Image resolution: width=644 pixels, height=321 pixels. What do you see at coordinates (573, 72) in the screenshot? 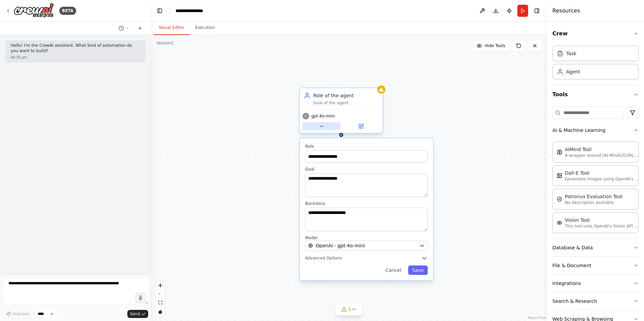
I see `div: Agent` at bounding box center [573, 72].